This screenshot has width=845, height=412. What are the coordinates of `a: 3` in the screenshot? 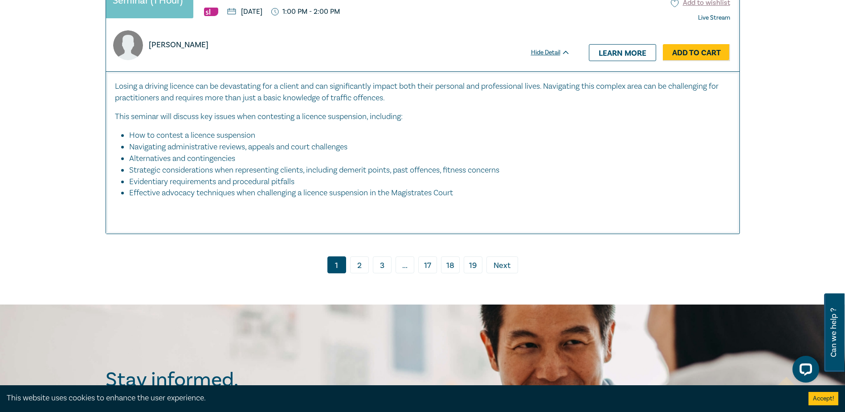 It's located at (382, 265).